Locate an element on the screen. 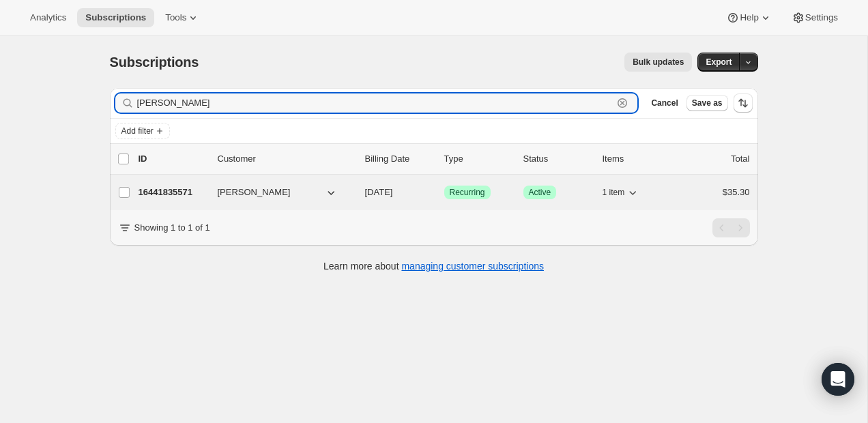  button: Export is located at coordinates (719, 63).